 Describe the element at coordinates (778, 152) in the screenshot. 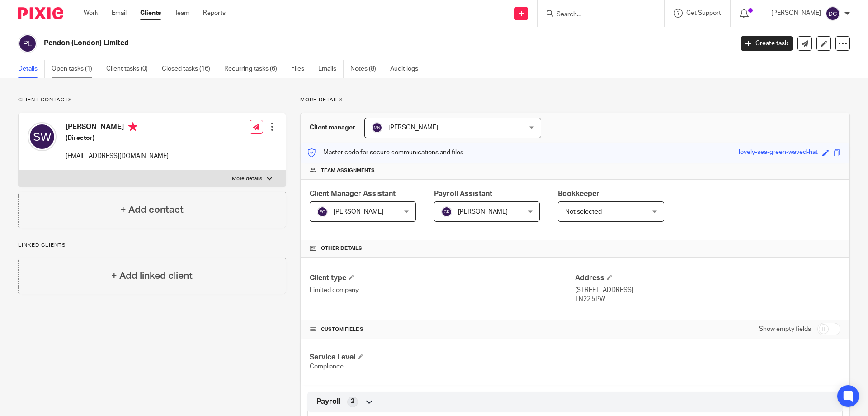

I see `div: lovely-sea-green-waved-hat` at that location.